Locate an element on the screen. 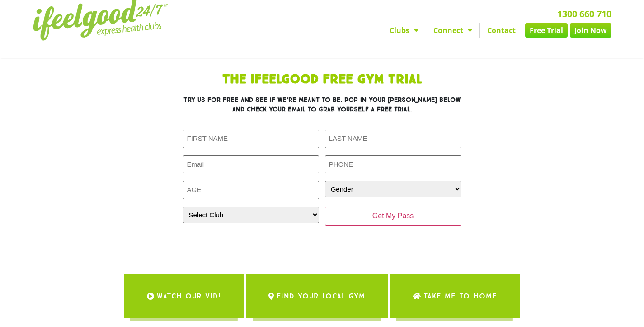 The height and width of the screenshot is (327, 644). a: Clubs is located at coordinates (404, 30).